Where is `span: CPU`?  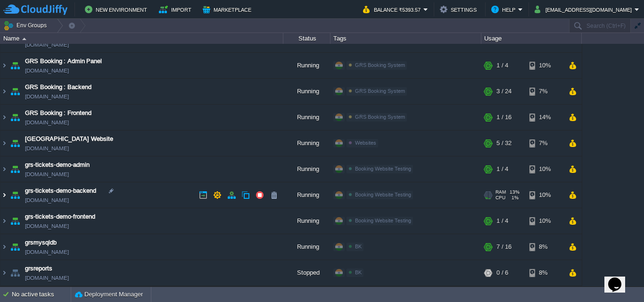
span: CPU is located at coordinates (500, 198).